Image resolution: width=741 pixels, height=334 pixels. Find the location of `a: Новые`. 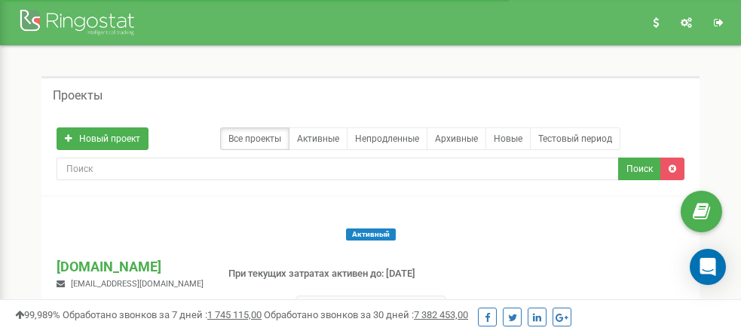

a: Новые is located at coordinates (508, 139).